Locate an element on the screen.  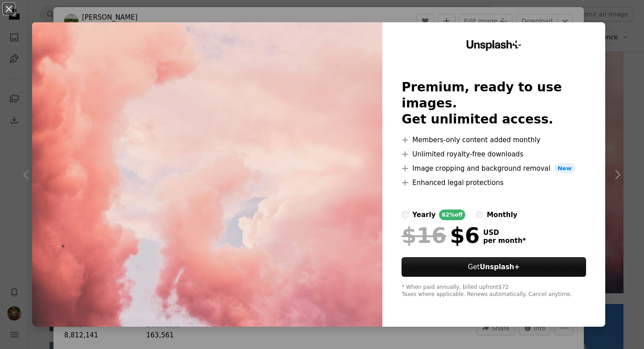
div: * When paid annually, billed upfront $72 Taxes where applicable. Renews automatically. Cancel any... is located at coordinates (494, 291).